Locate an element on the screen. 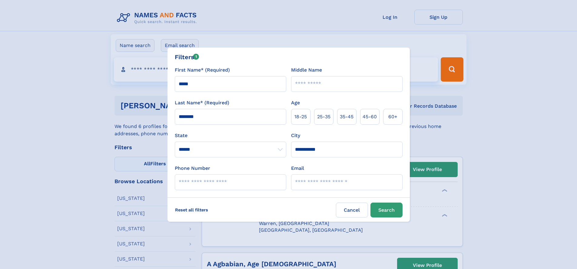 This screenshot has height=269, width=577. span: 25‑35 is located at coordinates (324, 117).